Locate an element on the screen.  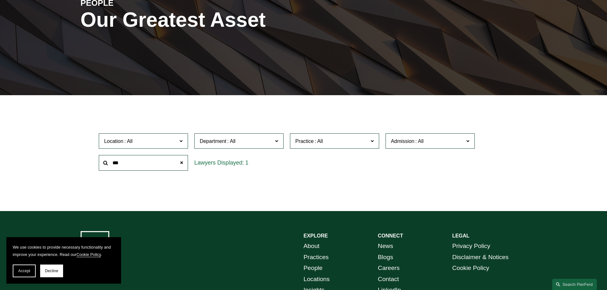
h1: Our Greatest Asset is located at coordinates (229, 20).